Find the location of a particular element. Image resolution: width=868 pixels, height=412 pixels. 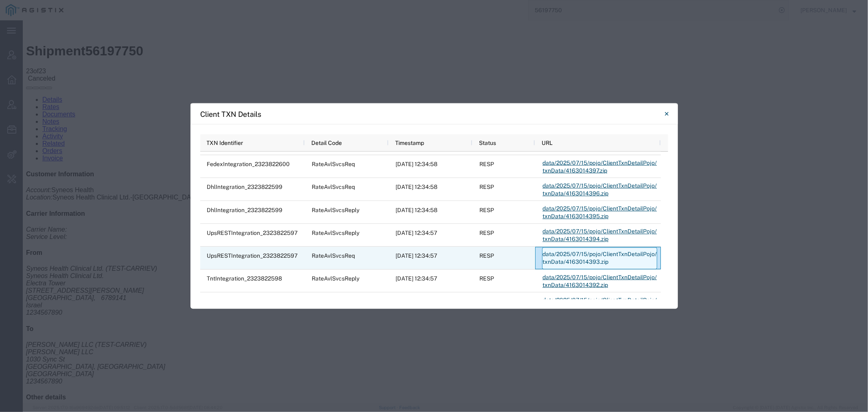

a: Related is located at coordinates (31, 122).